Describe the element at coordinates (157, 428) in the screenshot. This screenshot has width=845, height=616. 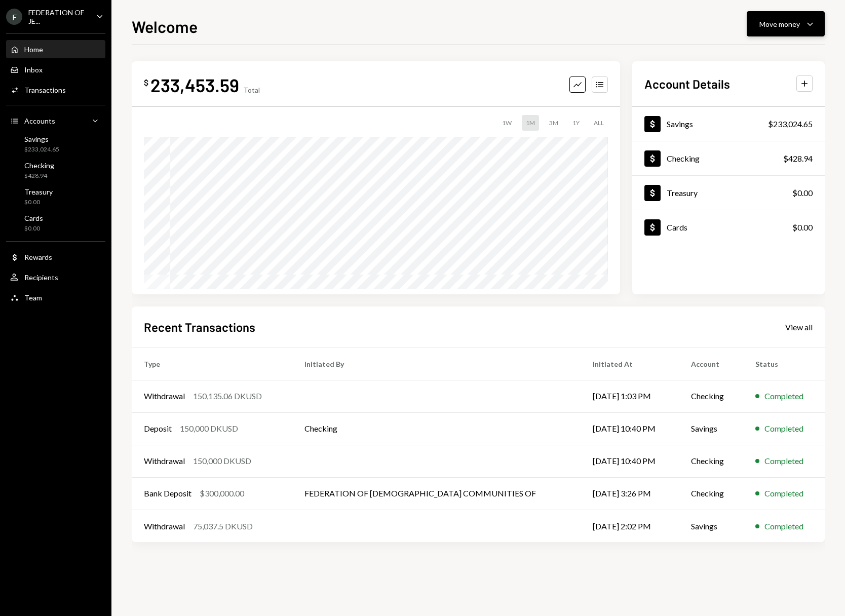
I see `div: Deposit` at that location.